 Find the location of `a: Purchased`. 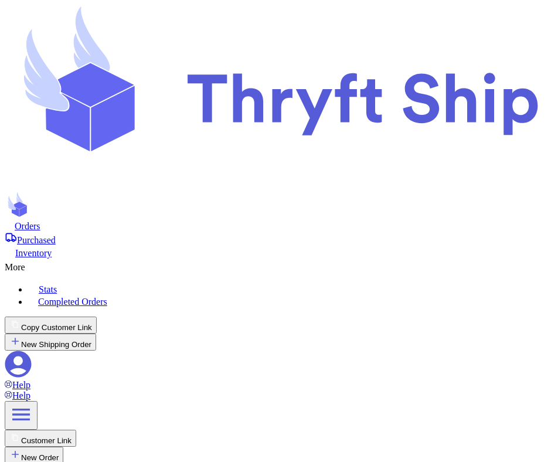

a: Purchased is located at coordinates (279, 239).